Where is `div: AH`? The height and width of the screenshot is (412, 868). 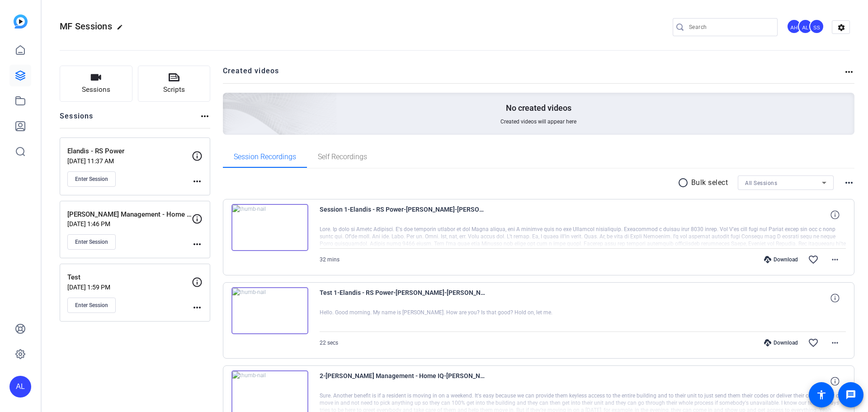
div: AH is located at coordinates (794, 26).